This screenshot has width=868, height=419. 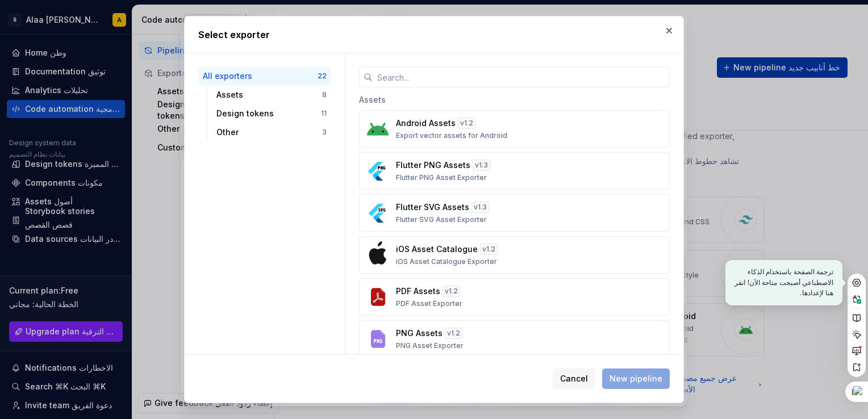 What do you see at coordinates (271, 132) in the screenshot?
I see `button: Other3` at bounding box center [271, 132].